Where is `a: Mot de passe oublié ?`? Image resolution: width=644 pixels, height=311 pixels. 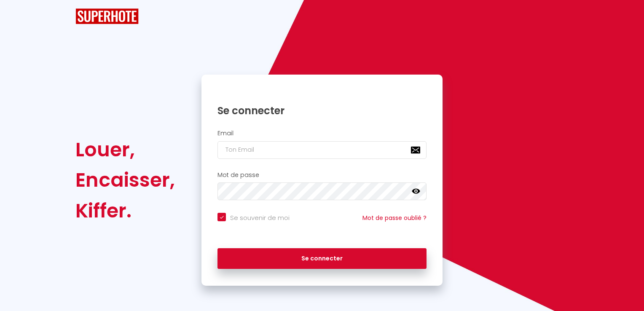 a: Mot de passe oublié ? is located at coordinates (395, 218).